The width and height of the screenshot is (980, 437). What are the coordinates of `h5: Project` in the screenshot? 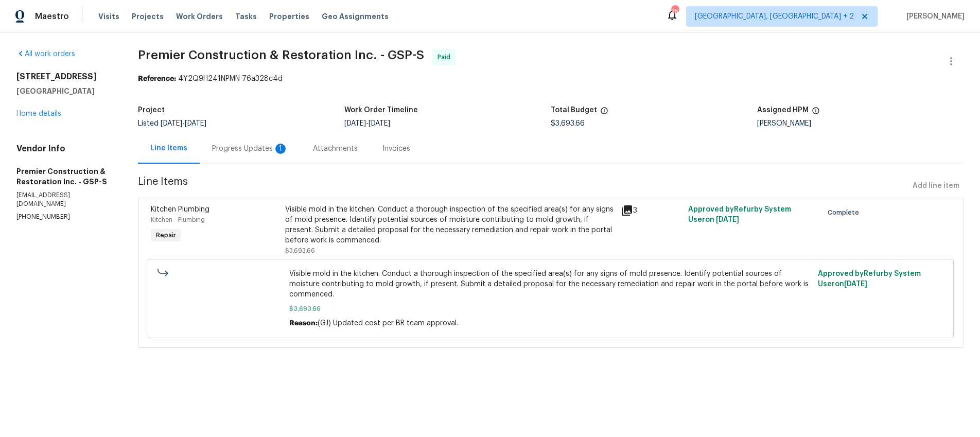 It's located at (151, 110).